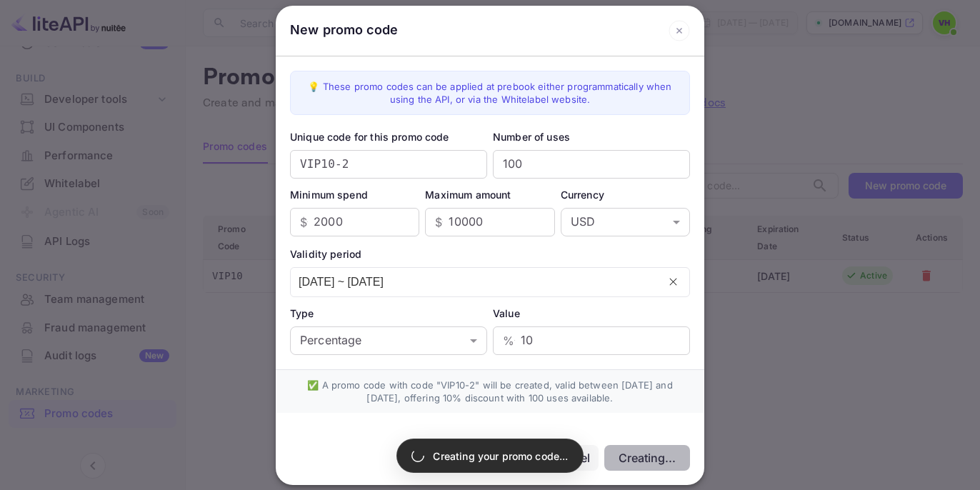  What do you see at coordinates (354, 194) in the screenshot?
I see `div: Minimum spend` at bounding box center [354, 194].